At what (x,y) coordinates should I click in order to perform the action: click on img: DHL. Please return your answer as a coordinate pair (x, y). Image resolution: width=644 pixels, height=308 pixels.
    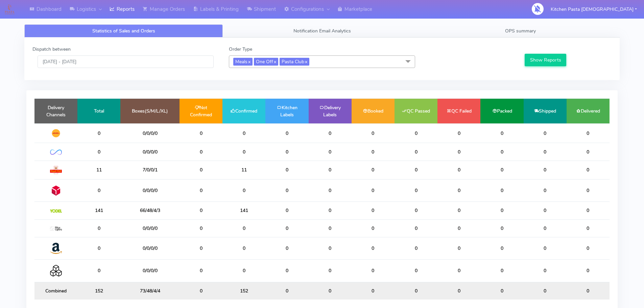
    Looking at the image, I should click on (56, 133).